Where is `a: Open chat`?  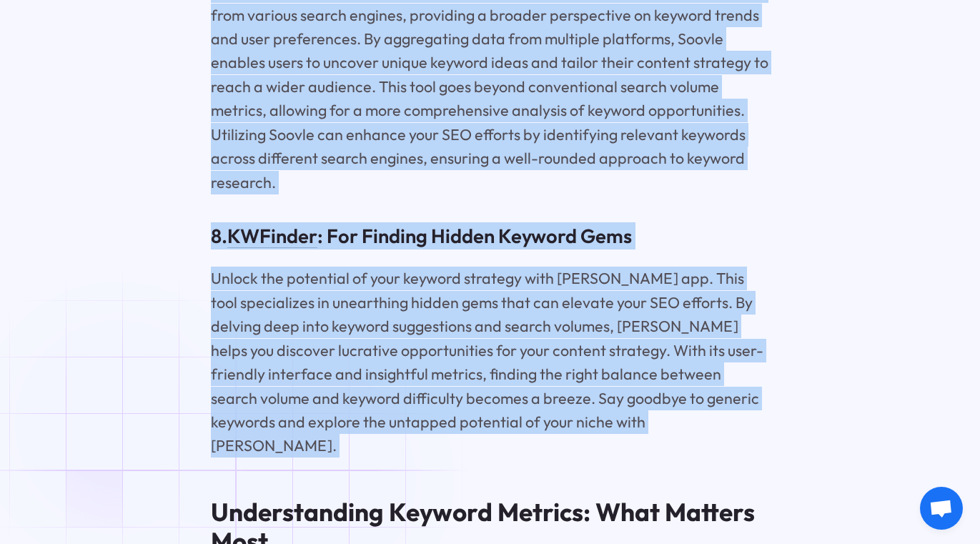 a: Open chat is located at coordinates (941, 509).